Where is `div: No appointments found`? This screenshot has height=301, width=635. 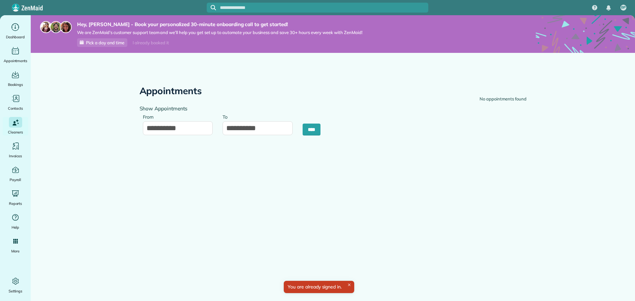
div: No appointments found is located at coordinates (503, 99).